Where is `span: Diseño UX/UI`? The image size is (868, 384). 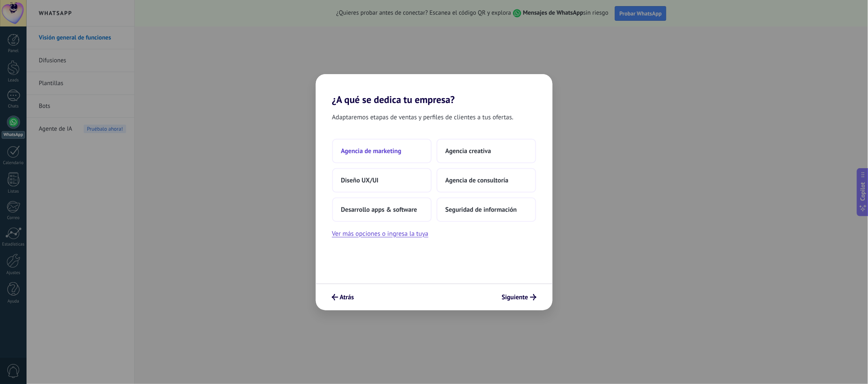
span: Diseño UX/UI is located at coordinates (360, 180).